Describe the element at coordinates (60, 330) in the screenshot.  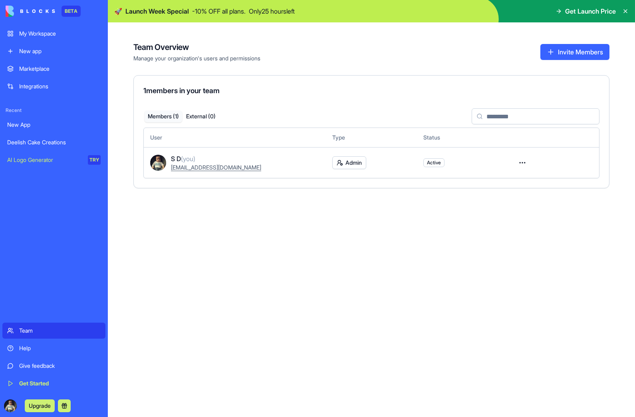
I see `div: Team` at that location.